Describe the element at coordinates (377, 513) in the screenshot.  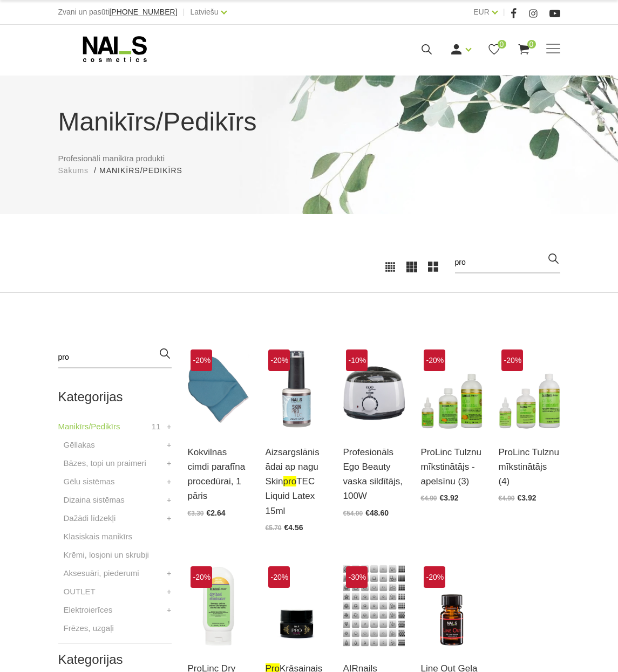
I see `span: €48.60` at that location.